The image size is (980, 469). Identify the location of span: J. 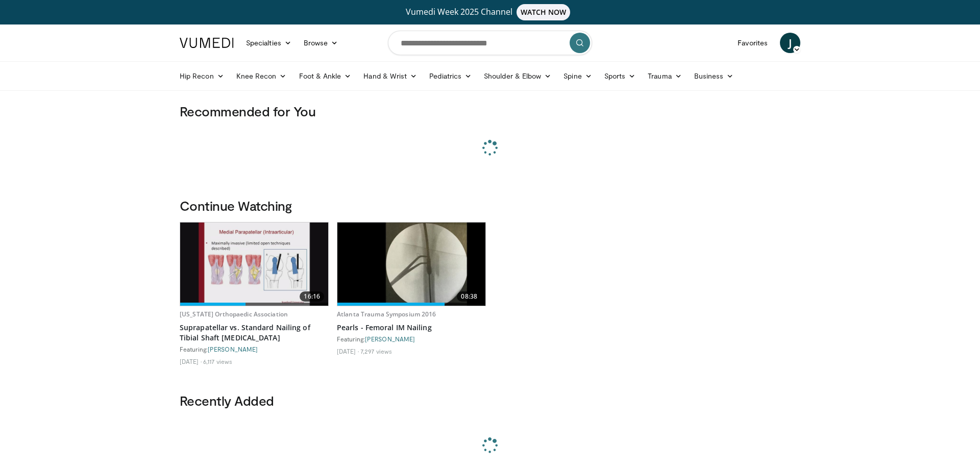
(790, 43).